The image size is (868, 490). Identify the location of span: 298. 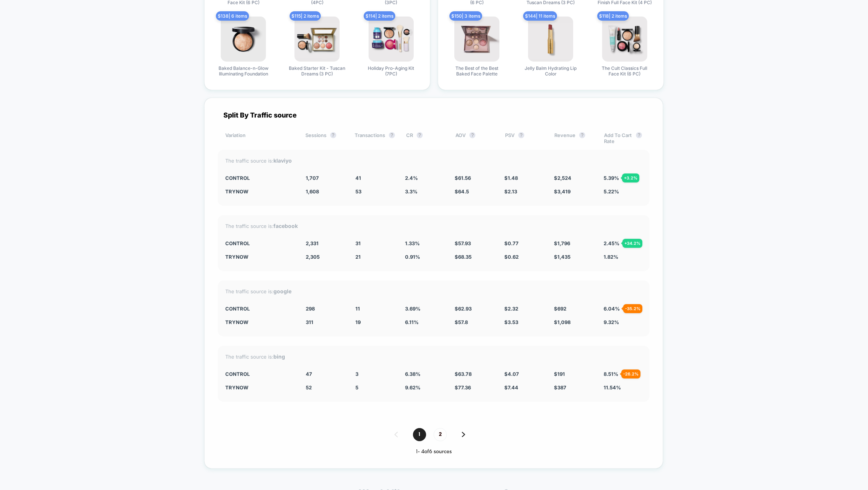
(310, 309).